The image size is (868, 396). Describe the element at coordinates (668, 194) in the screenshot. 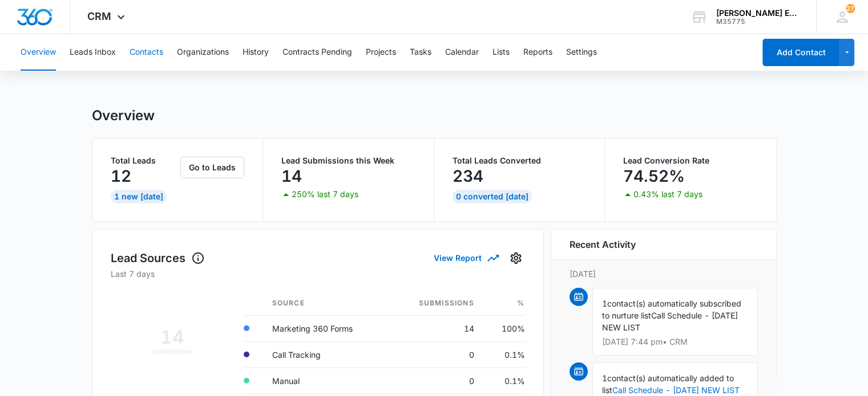

I see `p: 0.43% last 7 days` at that location.